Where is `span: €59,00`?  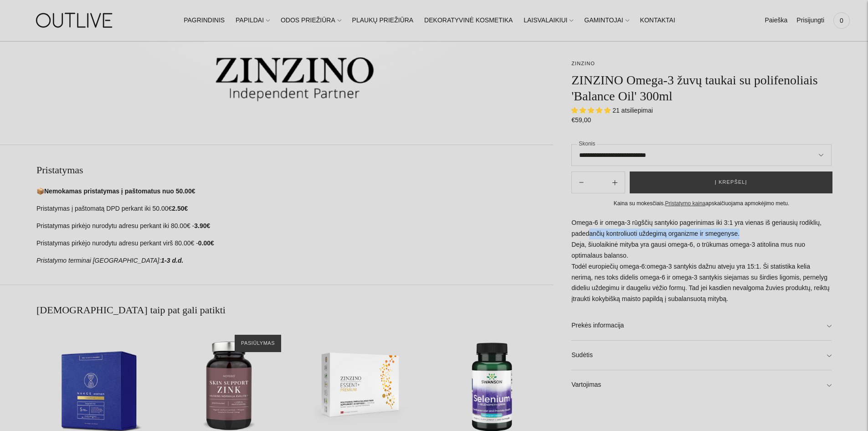 span: €59,00 is located at coordinates (580, 120).